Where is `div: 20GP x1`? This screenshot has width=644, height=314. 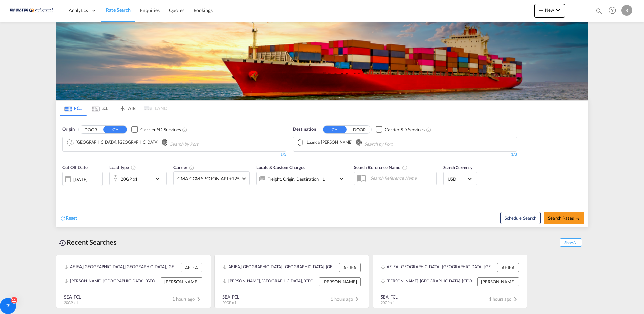
div: 20GP x1 is located at coordinates (129, 179).